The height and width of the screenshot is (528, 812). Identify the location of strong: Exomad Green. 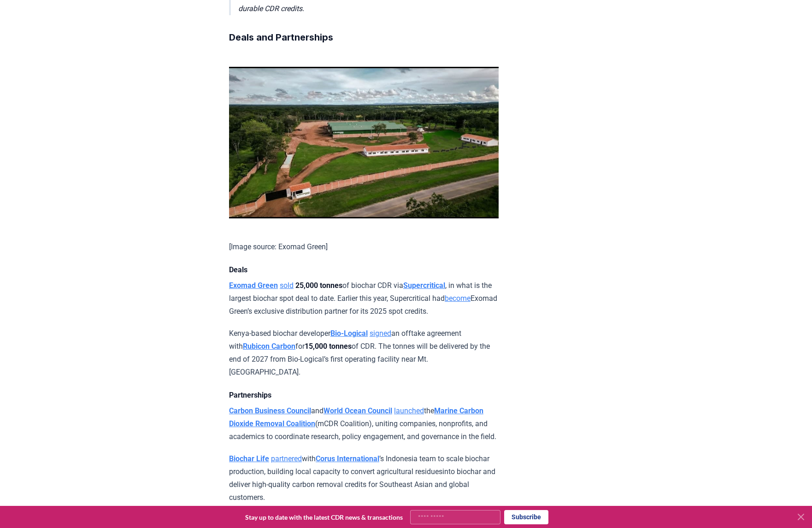
(254, 286).